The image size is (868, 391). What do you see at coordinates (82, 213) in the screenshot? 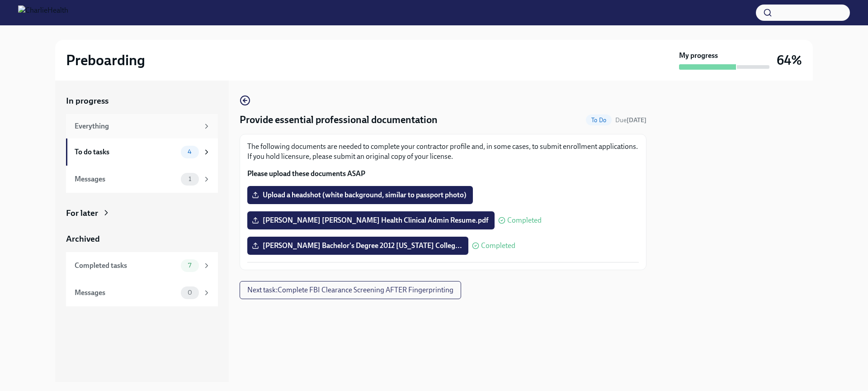
I see `div: For later` at bounding box center [82, 213].